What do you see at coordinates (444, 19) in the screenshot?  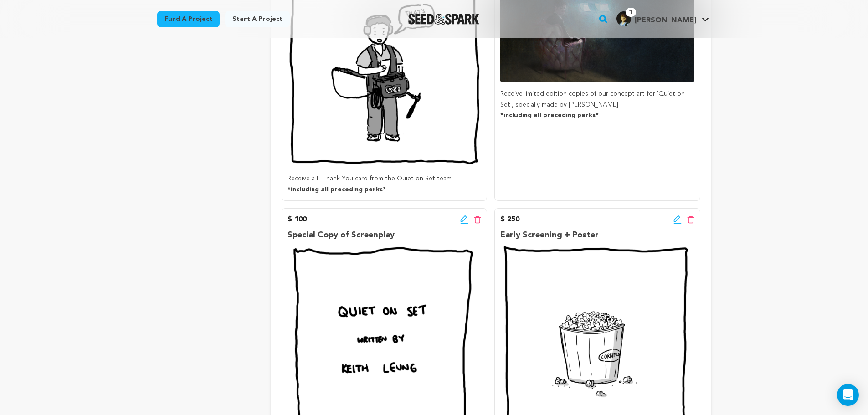 I see `img: Seed&Spark Logo Dark Mode` at bounding box center [444, 19].